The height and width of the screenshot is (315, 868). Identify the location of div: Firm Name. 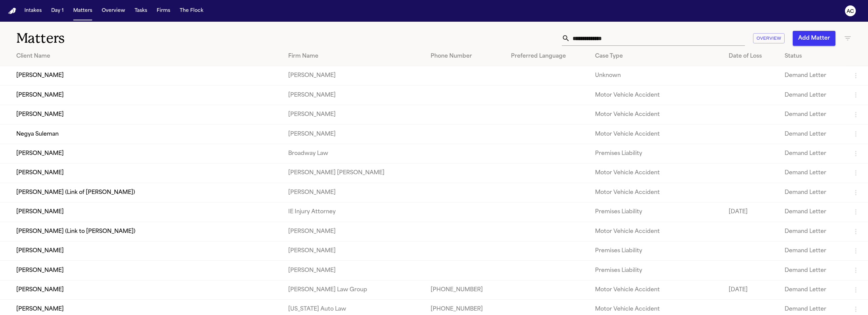
(354, 56).